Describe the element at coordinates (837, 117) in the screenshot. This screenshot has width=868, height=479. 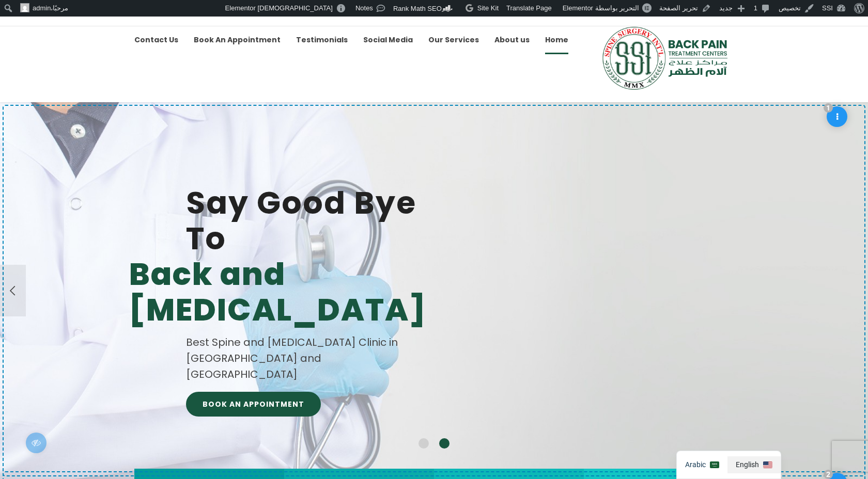
I see `span: Edit` at that location.